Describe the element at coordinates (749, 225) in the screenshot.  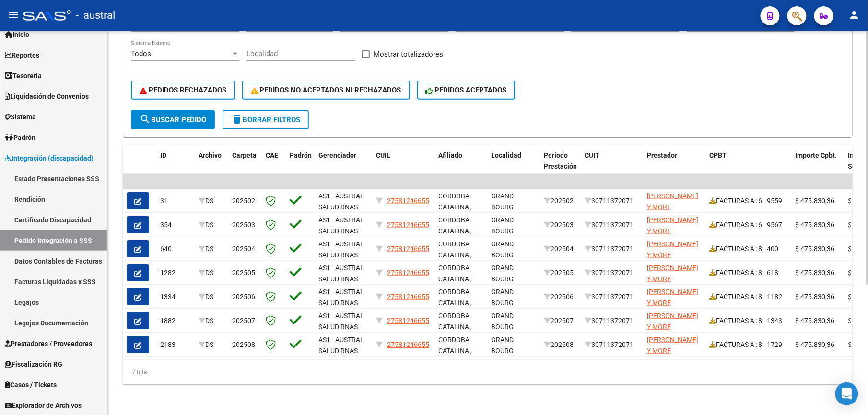
I see `div: FACTURAS A : 6 - 9567` at that location.